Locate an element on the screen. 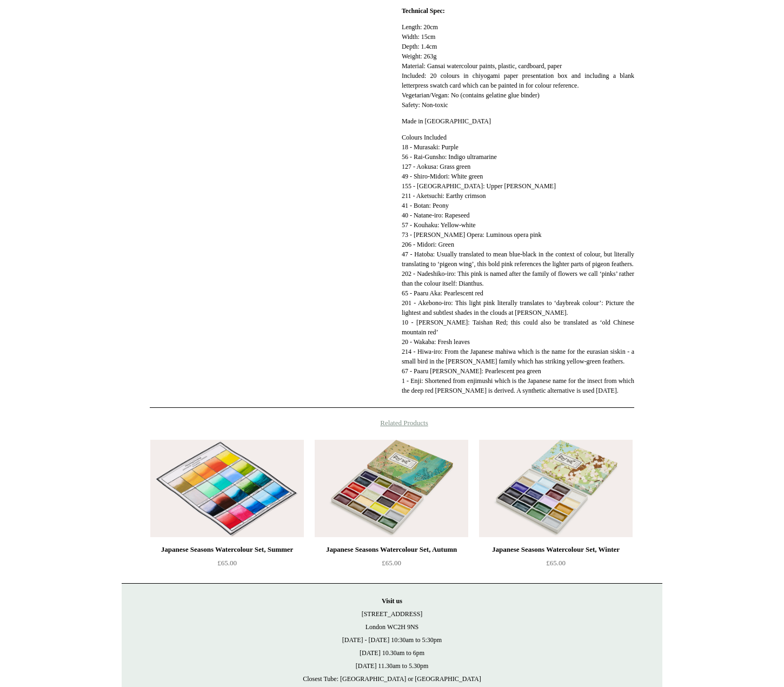  img: Japanese Seasons Watercolour Set, Autumn is located at coordinates (392, 489).